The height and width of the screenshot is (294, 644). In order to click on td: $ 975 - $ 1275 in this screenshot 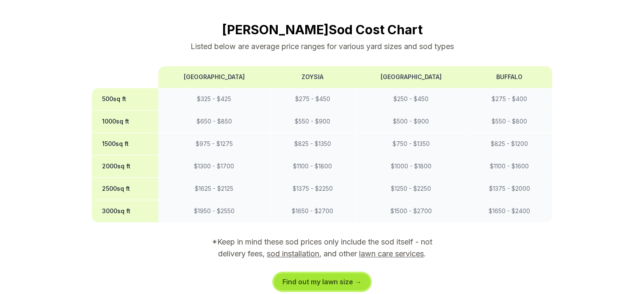, I will do `click(214, 144)`.